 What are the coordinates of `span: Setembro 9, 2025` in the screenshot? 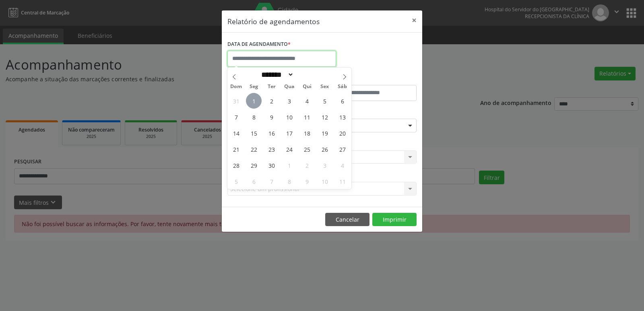 It's located at (271, 117).